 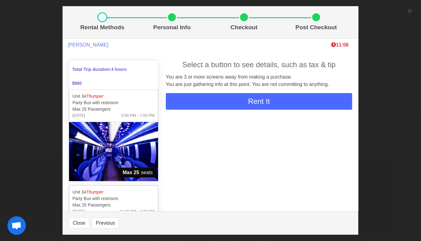 I want to click on span: 11:00 PM - 1:00 AM, so click(x=137, y=211).